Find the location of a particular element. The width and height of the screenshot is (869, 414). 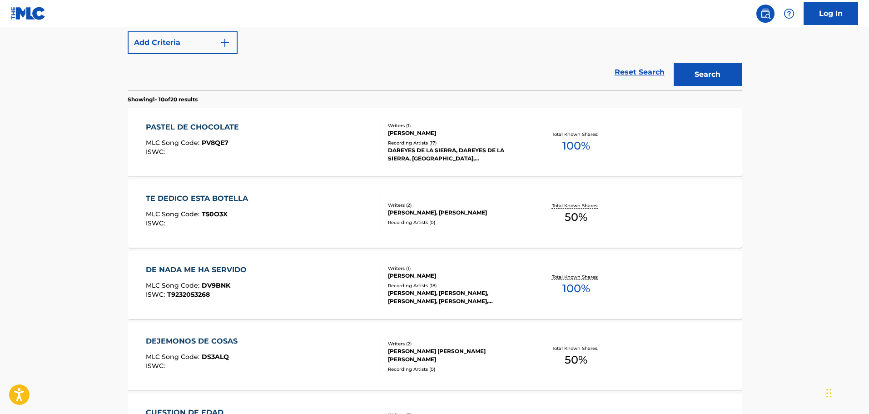

a: Reset Search is located at coordinates (640, 72).